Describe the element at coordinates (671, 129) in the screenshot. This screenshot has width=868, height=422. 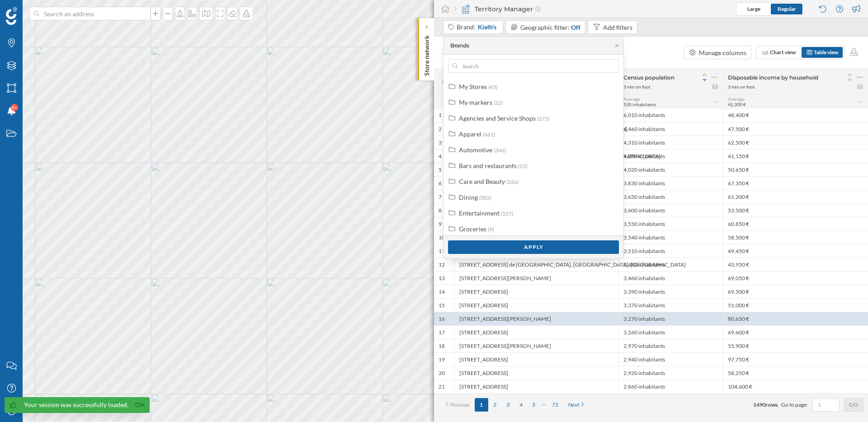
I see `div: 4,460 inhabitants` at that location.